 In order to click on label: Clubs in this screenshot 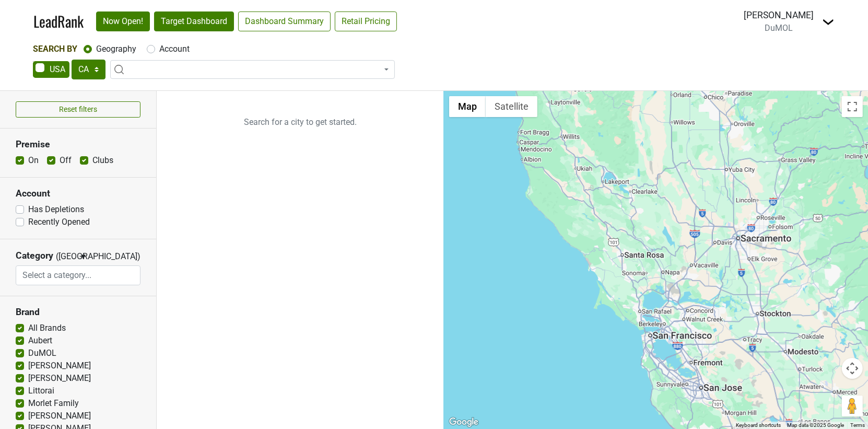, I will do `click(103, 160)`.